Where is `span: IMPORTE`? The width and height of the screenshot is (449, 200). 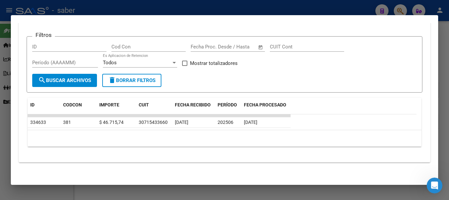
span: IMPORTE is located at coordinates (109, 105).